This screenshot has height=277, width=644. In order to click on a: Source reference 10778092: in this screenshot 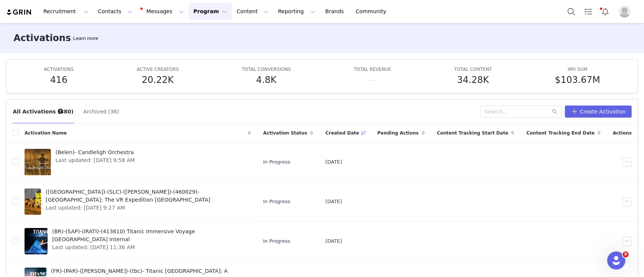, I will do `click(17, 138)`.